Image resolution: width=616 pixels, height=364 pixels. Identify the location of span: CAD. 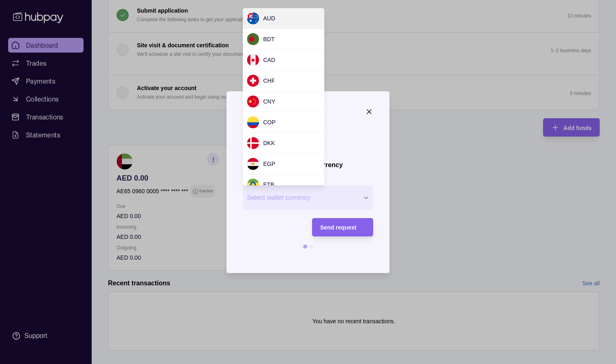
(270, 60).